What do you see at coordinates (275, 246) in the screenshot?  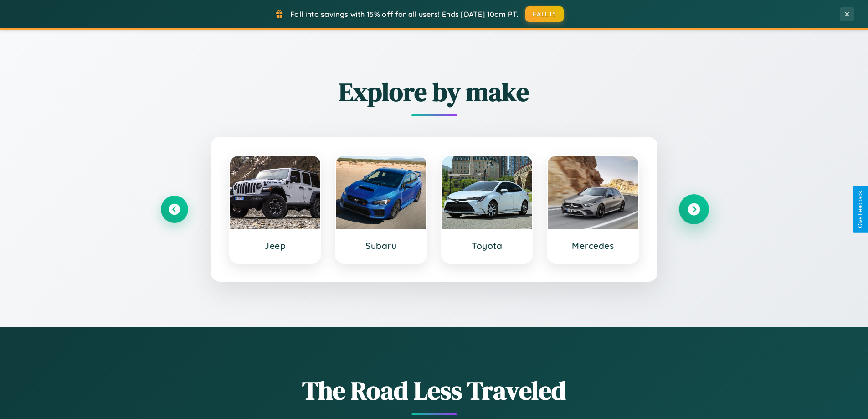 I see `h3: Jeep` at bounding box center [275, 246].